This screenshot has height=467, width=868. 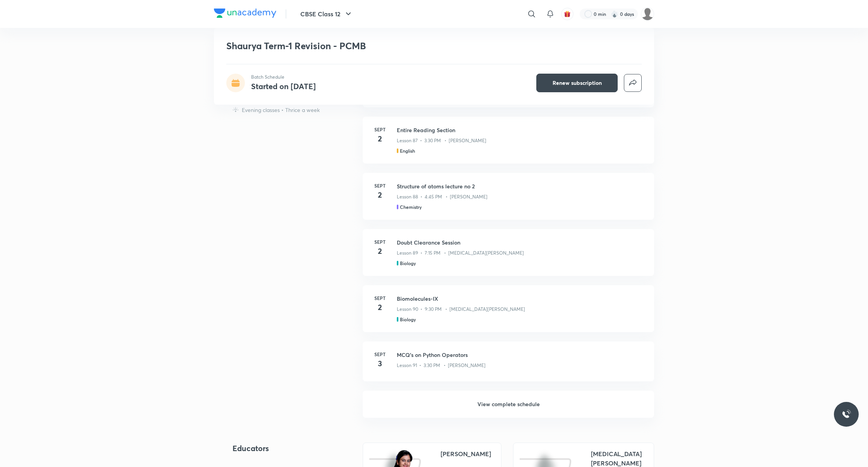 What do you see at coordinates (521, 130) in the screenshot?
I see `h3: Entire Reading Section` at bounding box center [521, 130].